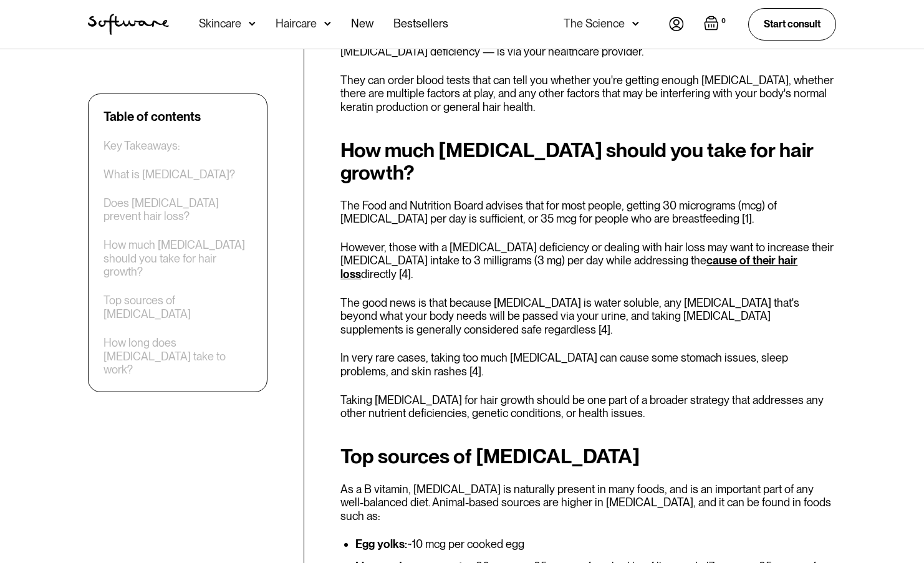  I want to click on div: 0, so click(723, 21).